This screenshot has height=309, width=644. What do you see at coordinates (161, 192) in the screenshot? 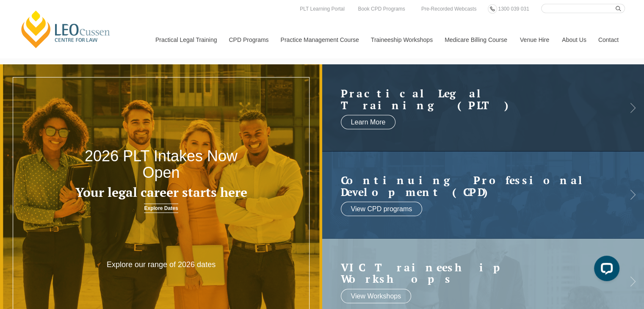
I see `h3: Your legal career starts here` at bounding box center [161, 192].